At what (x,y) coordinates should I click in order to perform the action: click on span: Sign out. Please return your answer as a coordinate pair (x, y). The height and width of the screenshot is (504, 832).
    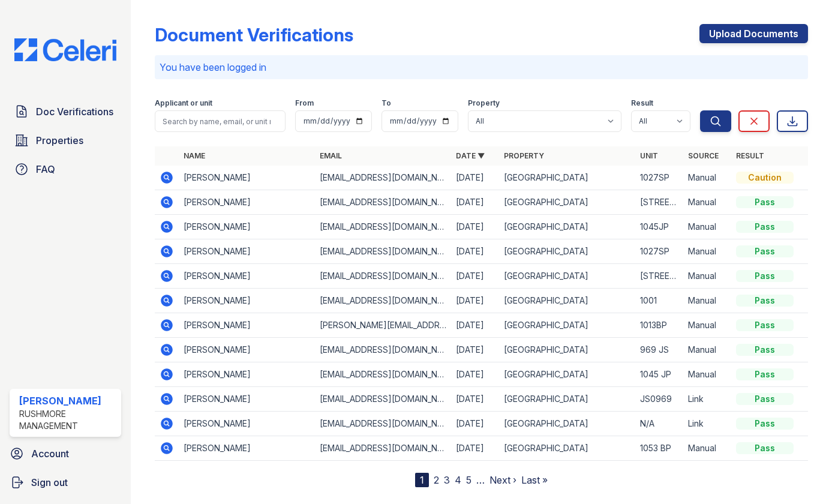
    Looking at the image, I should click on (49, 482).